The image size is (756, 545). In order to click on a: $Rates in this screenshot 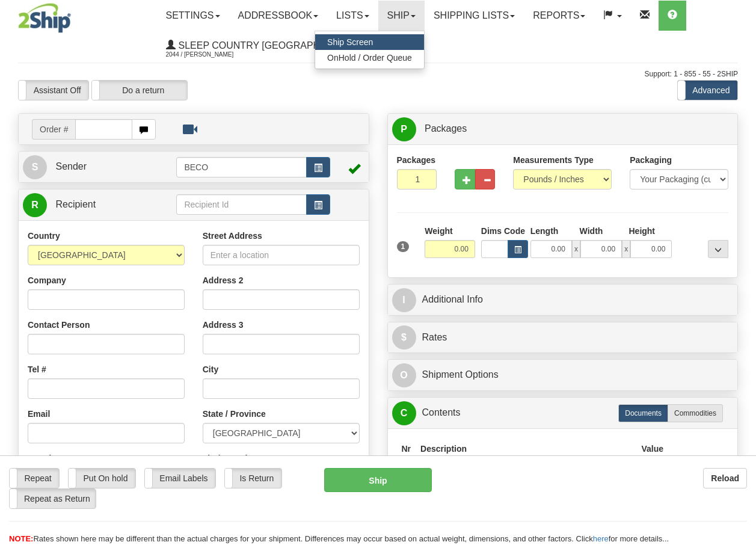, I will do `click(563, 337)`.